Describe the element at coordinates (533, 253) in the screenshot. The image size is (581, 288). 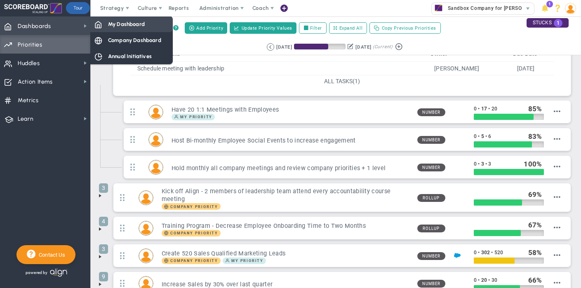
I see `span: 58` at that location.